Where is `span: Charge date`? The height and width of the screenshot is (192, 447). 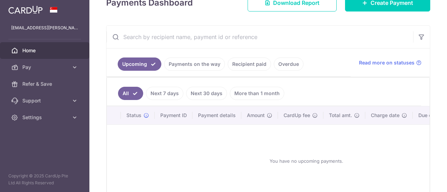 span: Charge date is located at coordinates (385, 116).